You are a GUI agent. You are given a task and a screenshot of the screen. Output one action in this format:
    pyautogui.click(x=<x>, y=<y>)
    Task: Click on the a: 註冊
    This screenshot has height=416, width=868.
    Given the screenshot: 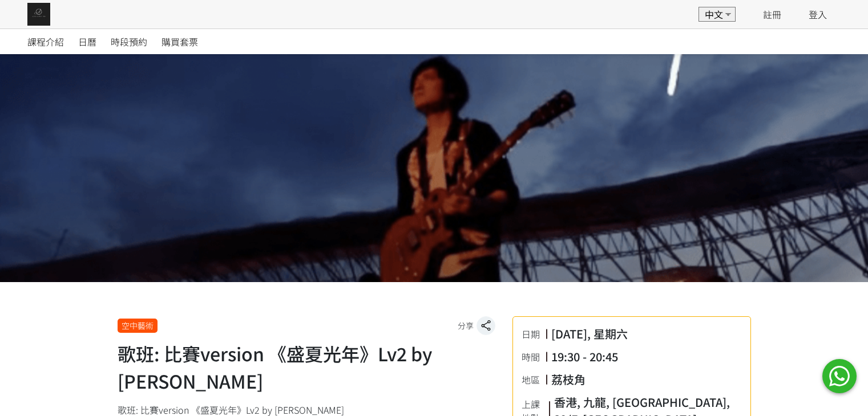 What is the action you would take?
    pyautogui.click(x=772, y=14)
    